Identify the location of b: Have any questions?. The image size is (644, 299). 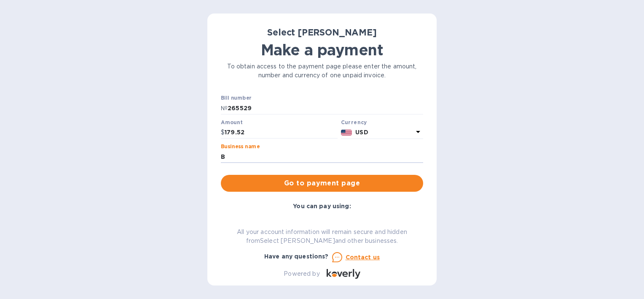
(296, 256).